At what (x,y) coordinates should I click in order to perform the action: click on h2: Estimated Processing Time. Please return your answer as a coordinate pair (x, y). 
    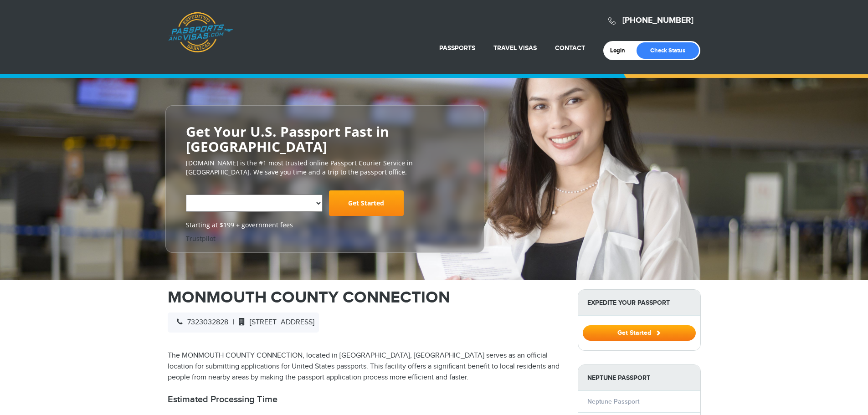
    Looking at the image, I should click on (366, 400).